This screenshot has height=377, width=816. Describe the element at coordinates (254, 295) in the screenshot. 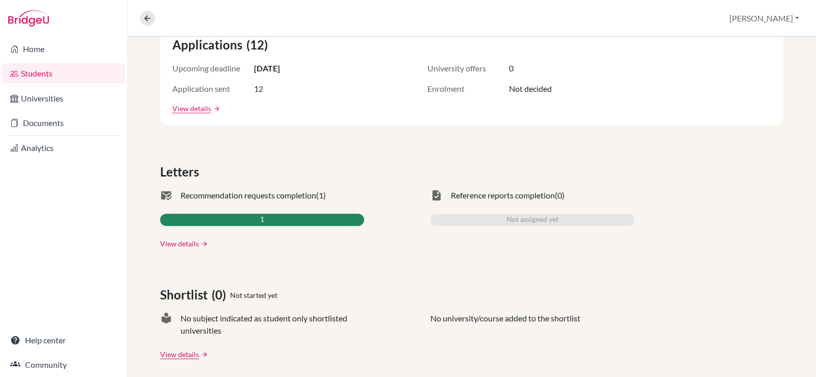

I see `span: Not started yet` at that location.